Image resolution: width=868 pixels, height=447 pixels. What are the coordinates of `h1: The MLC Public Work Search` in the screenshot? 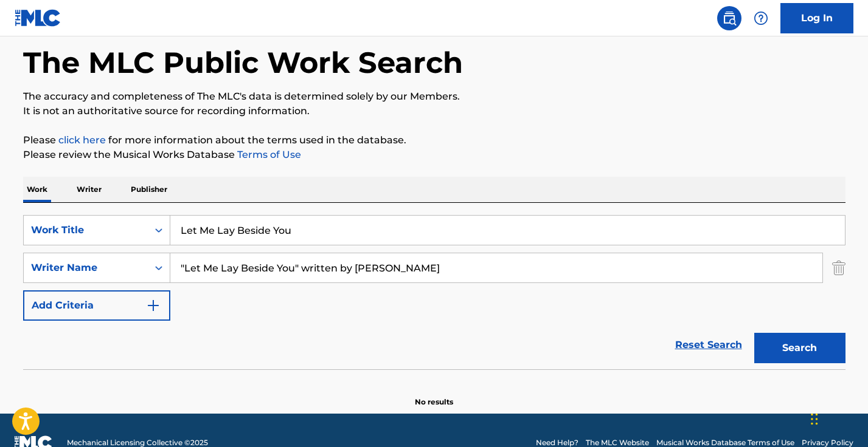 It's located at (243, 62).